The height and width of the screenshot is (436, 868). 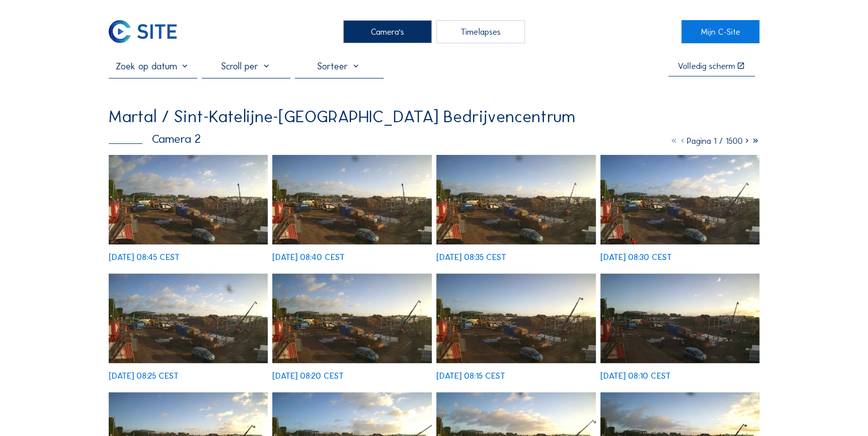 I want to click on a: C-SITE Logo, so click(x=147, y=31).